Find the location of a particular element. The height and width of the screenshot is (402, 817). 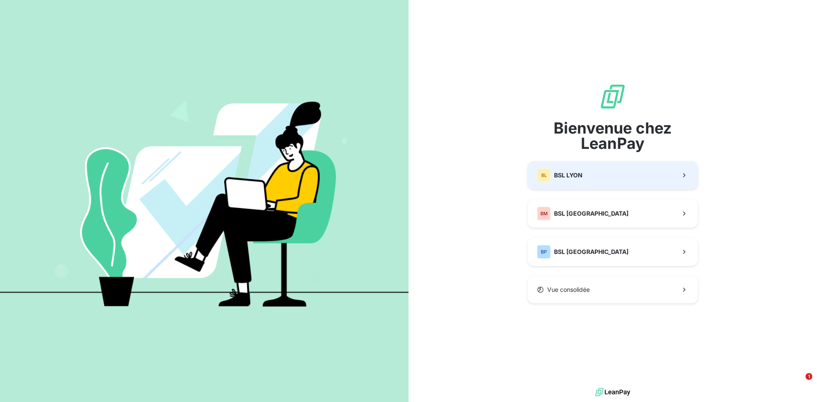

button: Vue consolidée is located at coordinates (613, 290).